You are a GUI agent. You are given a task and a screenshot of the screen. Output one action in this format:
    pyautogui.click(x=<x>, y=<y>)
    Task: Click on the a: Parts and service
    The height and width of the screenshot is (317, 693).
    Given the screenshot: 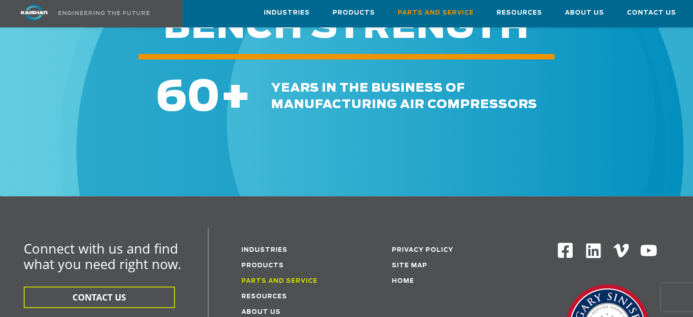 What is the action you would take?
    pyautogui.click(x=279, y=281)
    